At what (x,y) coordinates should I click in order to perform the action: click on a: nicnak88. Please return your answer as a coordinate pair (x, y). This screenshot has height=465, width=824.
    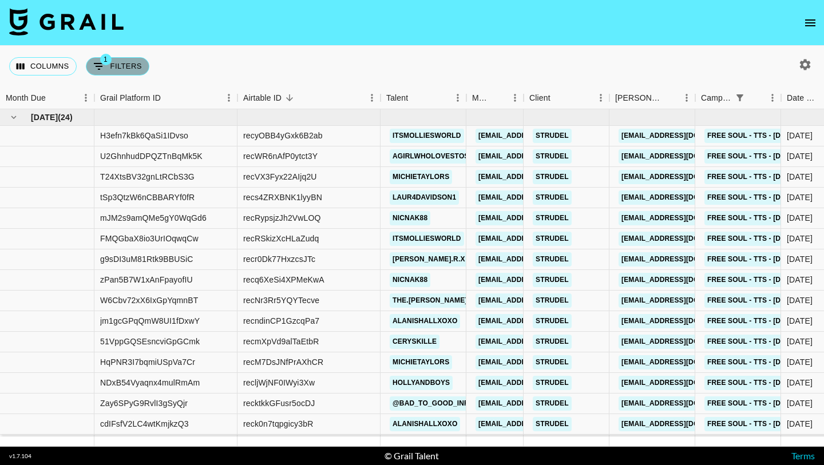
    Looking at the image, I should click on (410, 280).